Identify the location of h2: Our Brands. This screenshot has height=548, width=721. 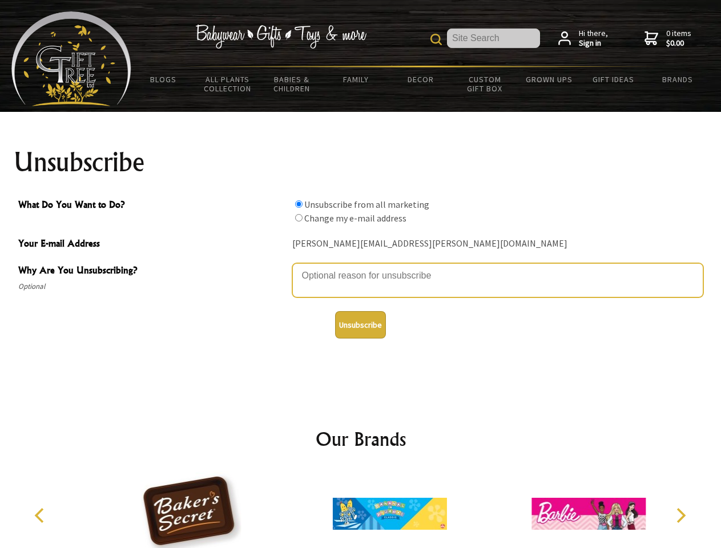
(361, 439).